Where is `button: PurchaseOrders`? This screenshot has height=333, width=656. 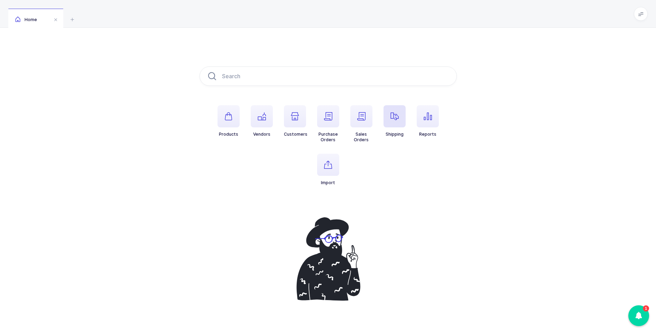 button: PurchaseOrders is located at coordinates (328, 124).